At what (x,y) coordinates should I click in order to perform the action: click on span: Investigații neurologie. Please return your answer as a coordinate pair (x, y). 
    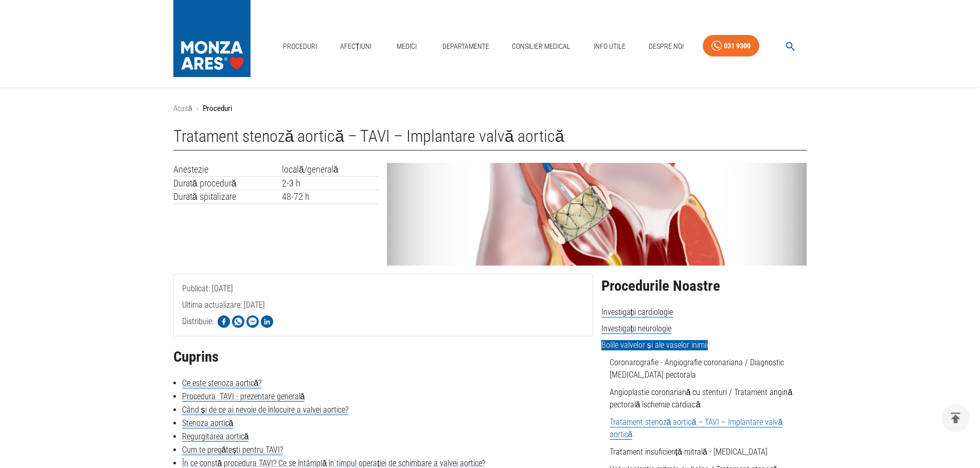
    Looking at the image, I should click on (637, 329).